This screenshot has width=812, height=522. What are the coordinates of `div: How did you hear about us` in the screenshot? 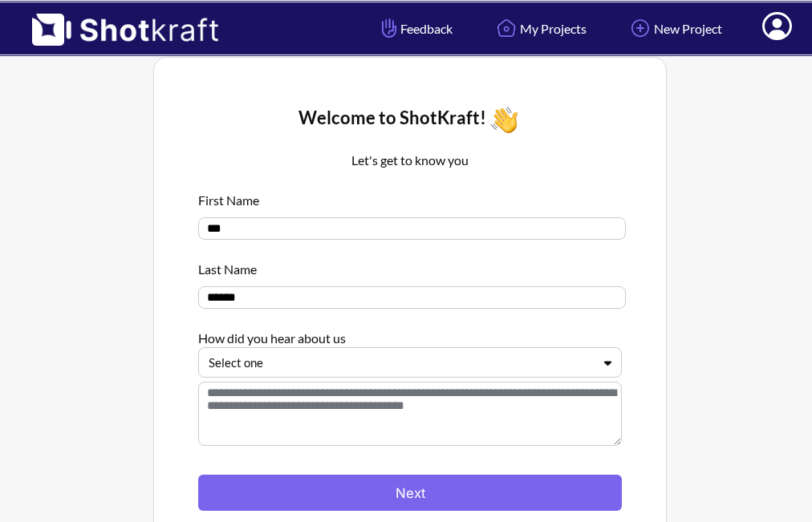 It's located at (410, 334).